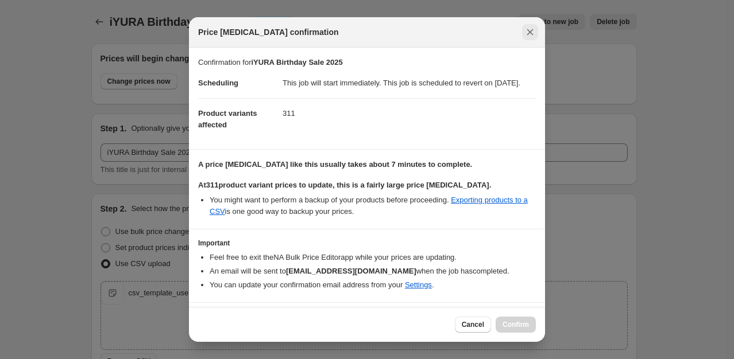 The height and width of the screenshot is (359, 734). I want to click on a: Settings, so click(418, 285).